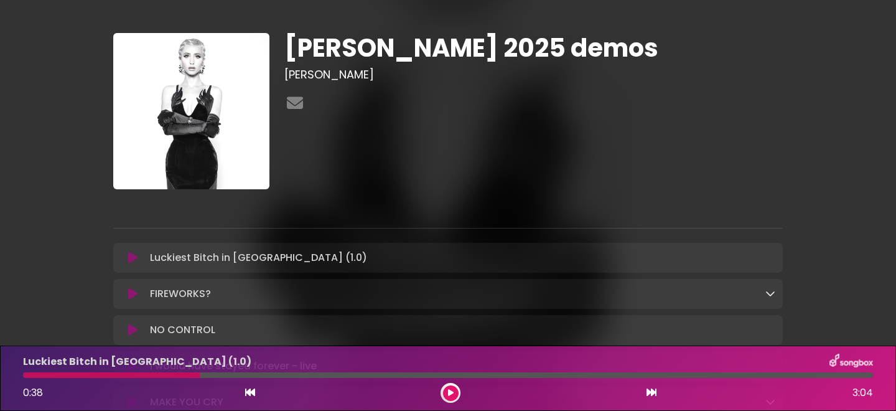 Image resolution: width=896 pixels, height=411 pixels. Describe the element at coordinates (33, 392) in the screenshot. I see `span: 0:38` at that location.